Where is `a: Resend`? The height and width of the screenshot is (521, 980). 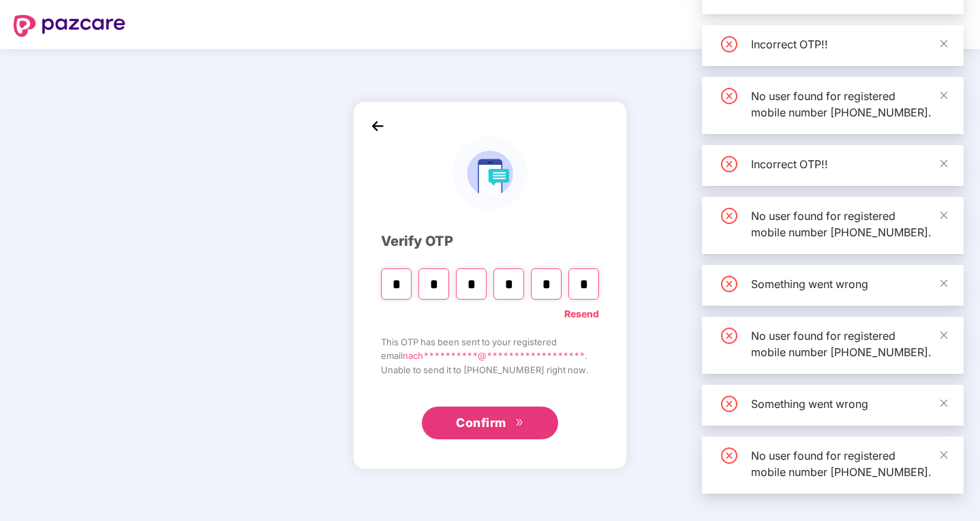 a: Resend is located at coordinates (581, 314).